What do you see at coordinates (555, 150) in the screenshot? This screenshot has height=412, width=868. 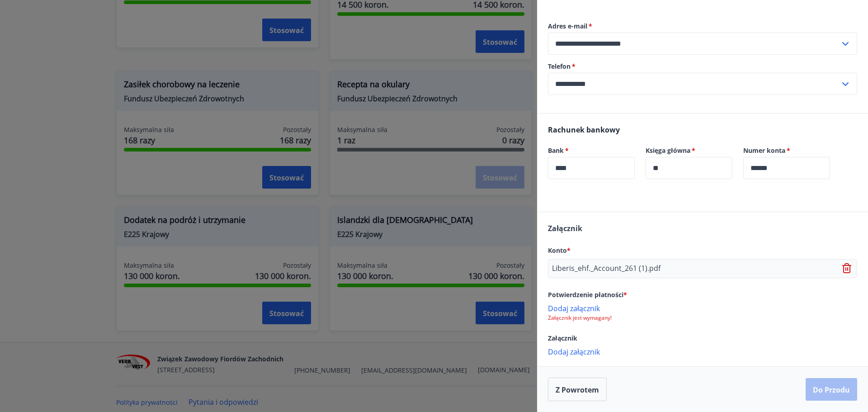 I see `font: Bank` at bounding box center [555, 150].